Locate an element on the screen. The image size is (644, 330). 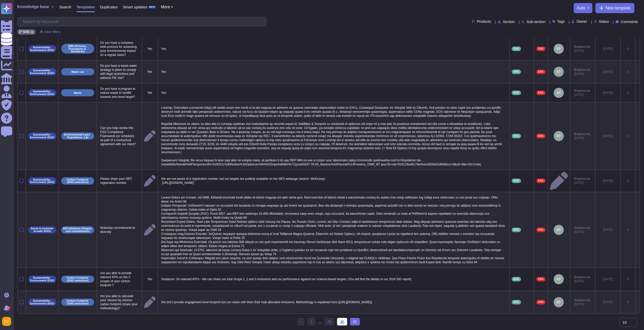
p: EMS (Policies, Procedures & Standards) is located at coordinates (78, 49).